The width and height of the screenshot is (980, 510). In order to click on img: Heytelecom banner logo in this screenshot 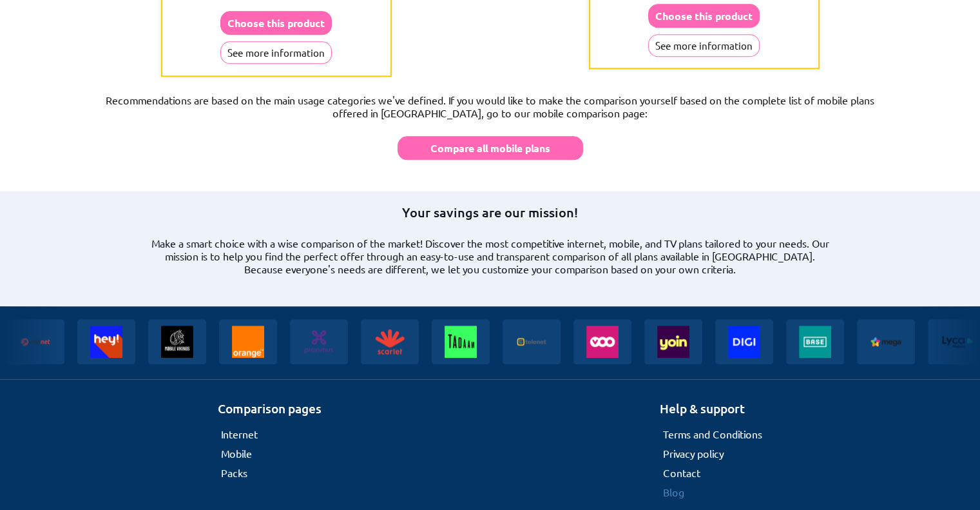, I will do `click(106, 342)`.